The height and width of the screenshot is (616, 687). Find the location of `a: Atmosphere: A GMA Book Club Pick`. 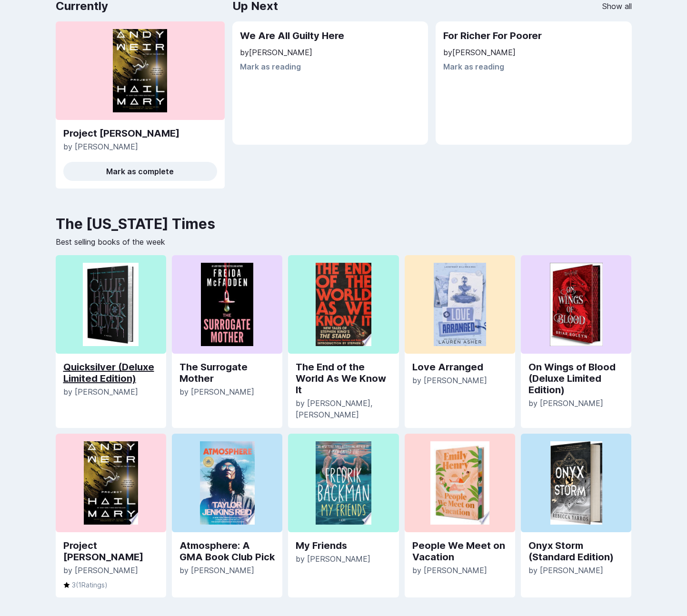

a: Atmosphere: A GMA Book Club Pick is located at coordinates (227, 551).